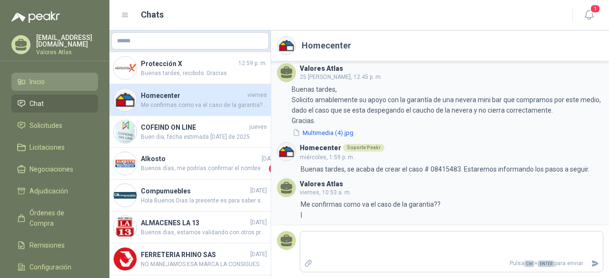  I want to click on h4: FERRETERIA RHINO SAS, so click(194, 255).